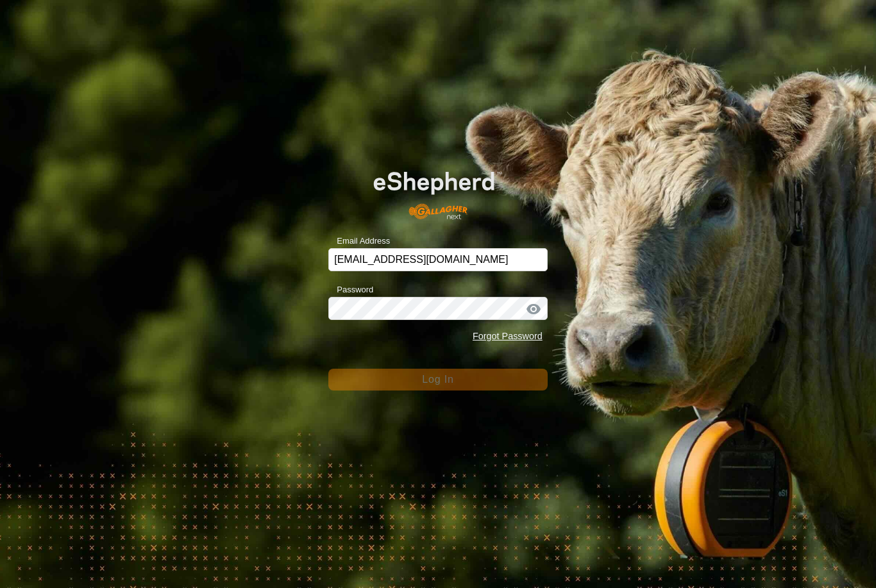 This screenshot has width=876, height=588. What do you see at coordinates (438, 380) in the screenshot?
I see `button: Log In` at bounding box center [438, 380].